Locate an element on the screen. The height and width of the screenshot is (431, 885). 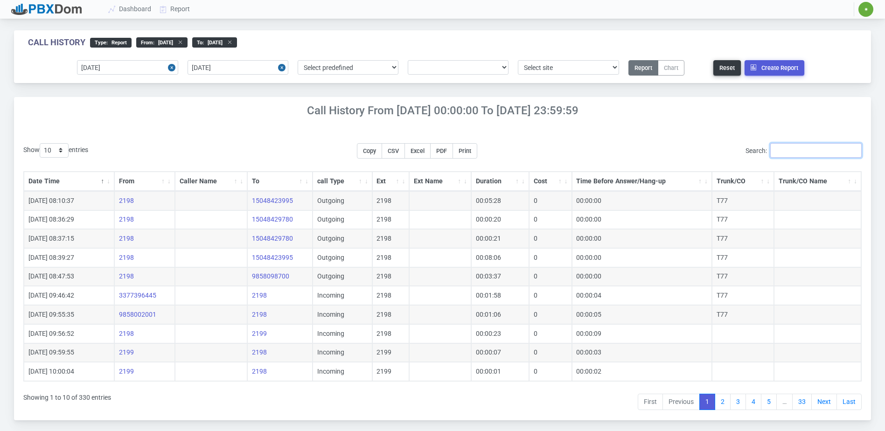
div: From : is located at coordinates (162, 42).